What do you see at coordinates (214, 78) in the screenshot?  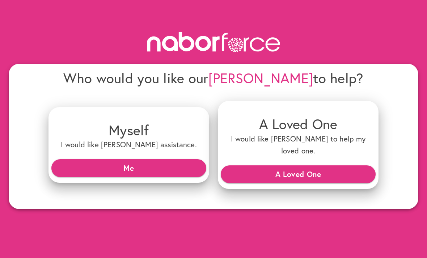 I see `h4: Who would you like our to help?` at bounding box center [214, 78].